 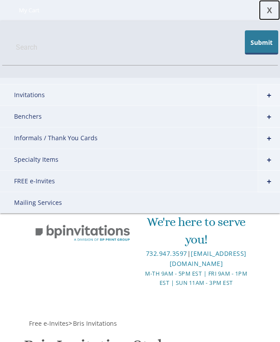 I want to click on span: Free e-Invites, so click(x=49, y=323).